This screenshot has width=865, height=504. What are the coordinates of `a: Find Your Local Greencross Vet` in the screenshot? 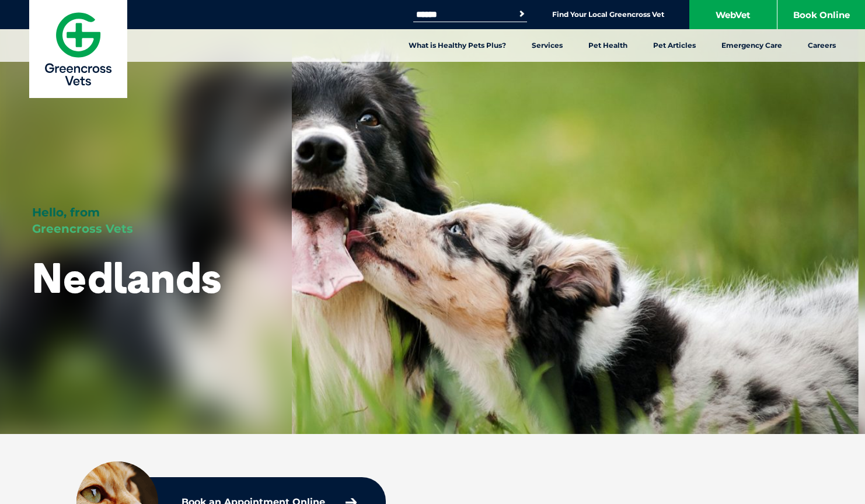 It's located at (608, 14).